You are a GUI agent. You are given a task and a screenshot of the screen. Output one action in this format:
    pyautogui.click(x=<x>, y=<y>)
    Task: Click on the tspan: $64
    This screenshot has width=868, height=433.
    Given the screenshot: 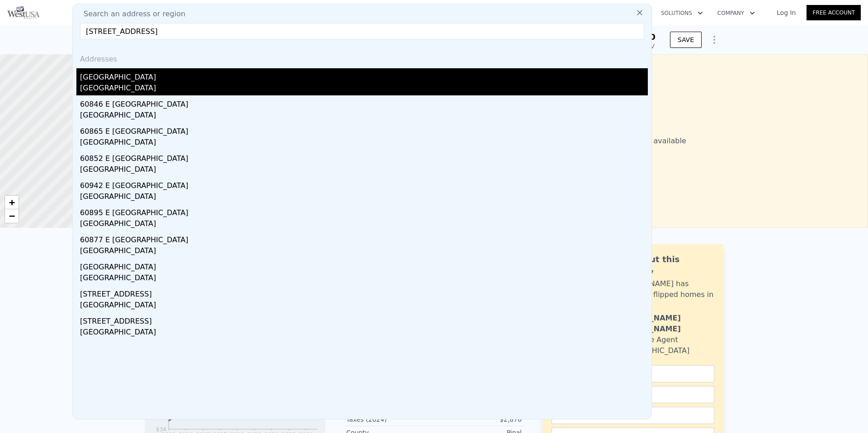 What is the action you would take?
    pyautogui.click(x=161, y=416)
    